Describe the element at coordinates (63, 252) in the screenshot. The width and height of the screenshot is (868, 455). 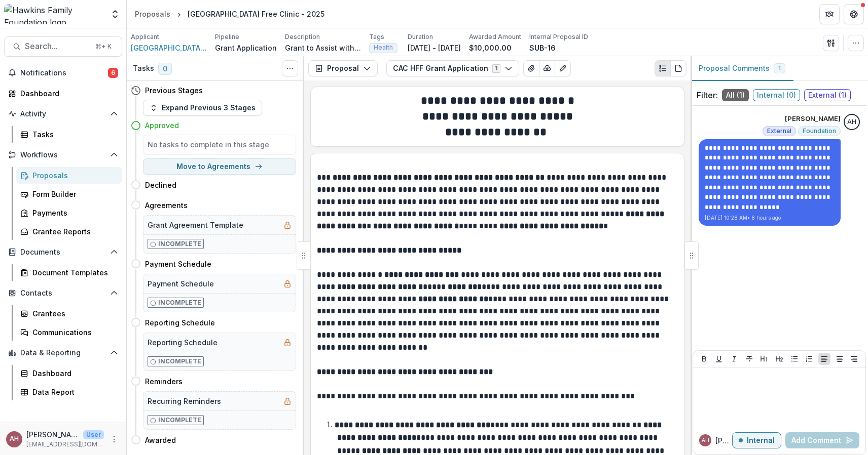
I see `button: Open Documents` at that location.